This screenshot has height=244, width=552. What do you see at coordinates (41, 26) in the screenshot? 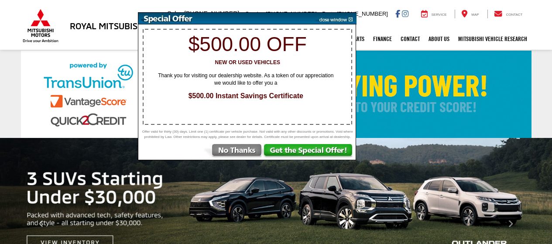
I see `img: Mitsubishi` at bounding box center [41, 26].